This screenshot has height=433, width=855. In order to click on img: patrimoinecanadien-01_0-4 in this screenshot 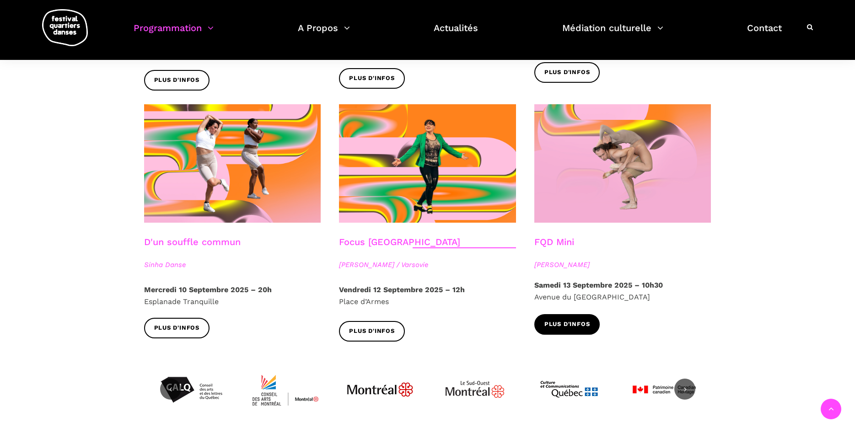, I will do `click(664, 390)`.